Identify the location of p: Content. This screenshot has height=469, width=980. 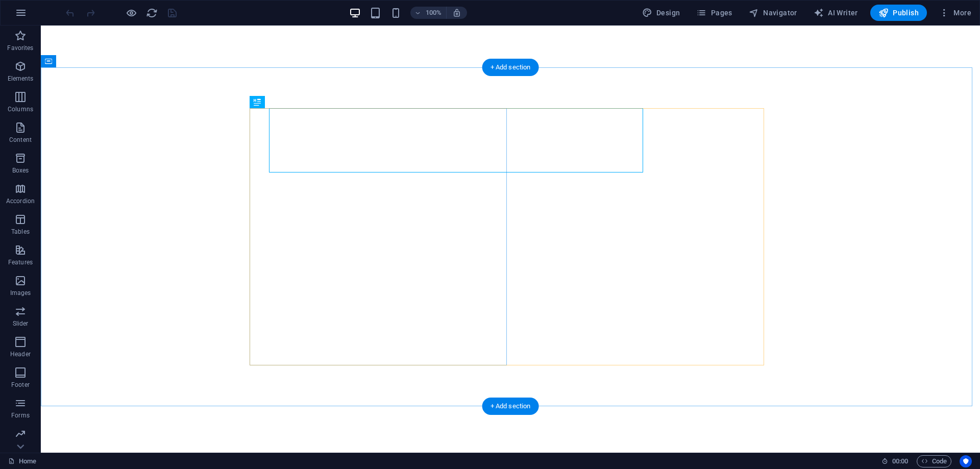
(20, 140).